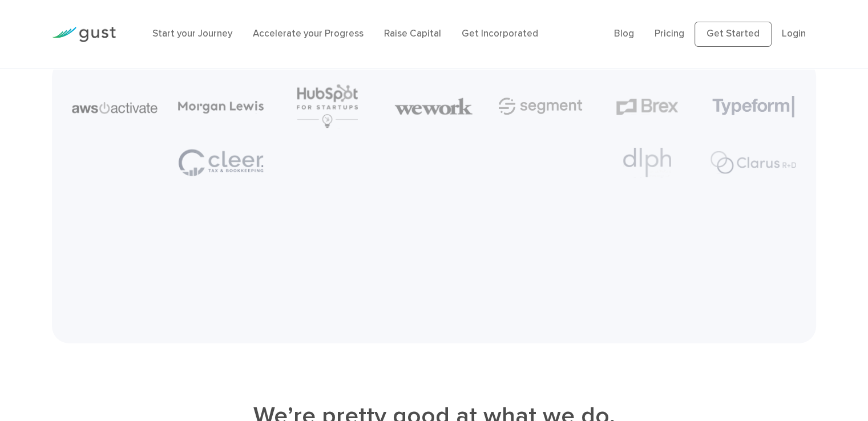 Image resolution: width=868 pixels, height=421 pixels. I want to click on img: Gust Logo, so click(84, 34).